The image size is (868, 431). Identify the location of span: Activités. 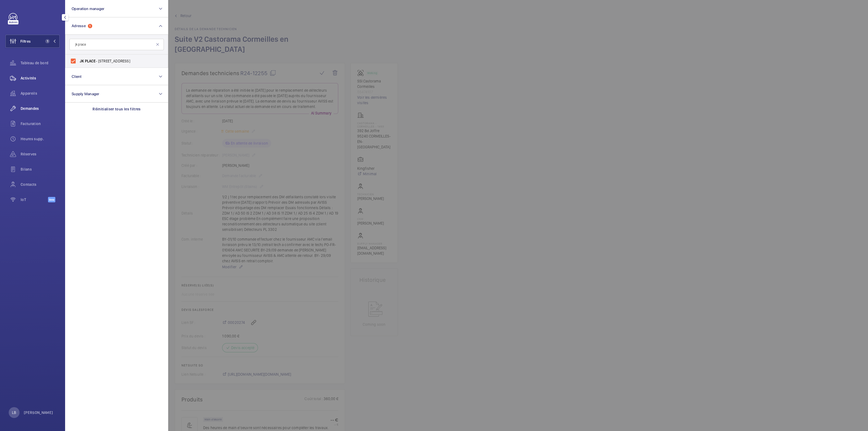
(40, 78).